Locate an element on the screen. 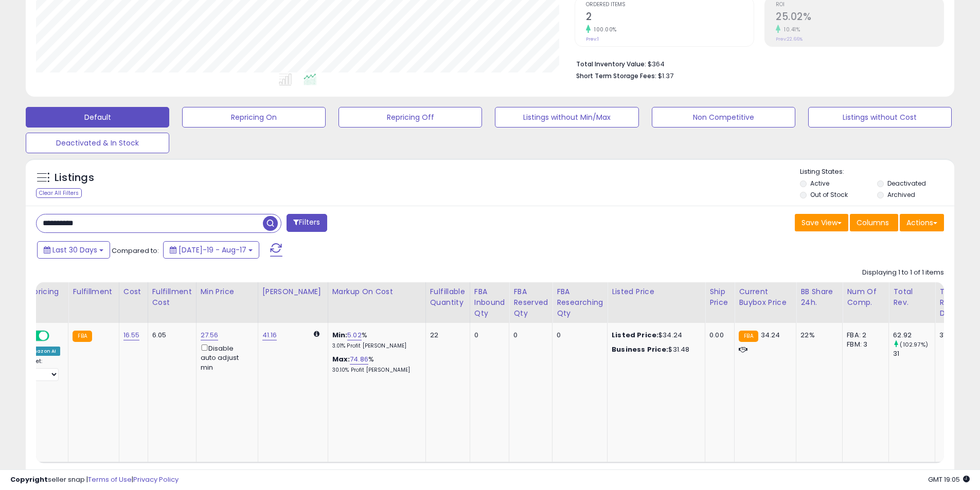 This screenshot has width=980, height=490. b: Total Inventory Value: is located at coordinates (611, 64).